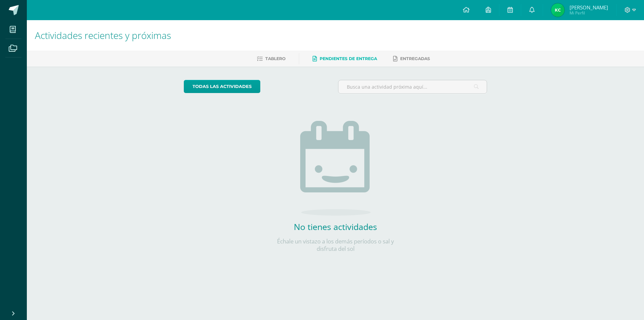 Image resolution: width=644 pixels, height=320 pixels. Describe the element at coordinates (335, 245) in the screenshot. I see `p: Échale un vistazo a los demás períodos o sal y disfruta del sol` at that location.